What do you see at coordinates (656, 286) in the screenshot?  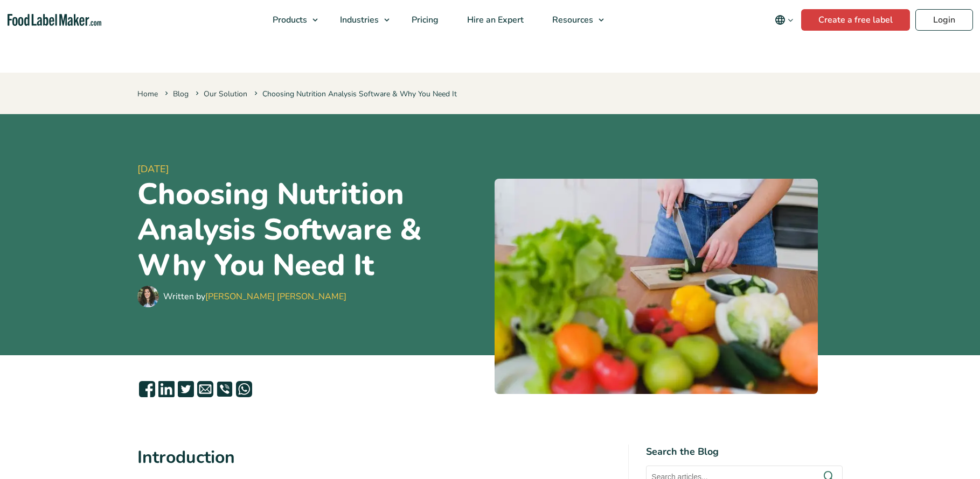 I see `img: woman cutting cucumber on a table full of vegetables` at bounding box center [656, 286].